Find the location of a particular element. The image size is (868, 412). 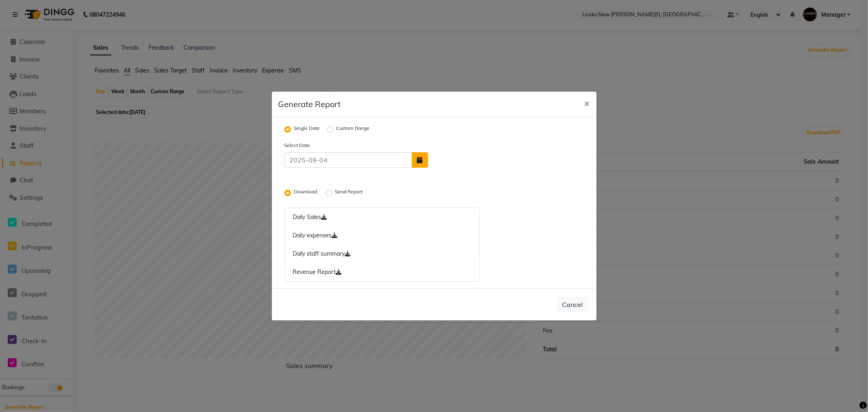

a: Revenue Report is located at coordinates (382, 272).